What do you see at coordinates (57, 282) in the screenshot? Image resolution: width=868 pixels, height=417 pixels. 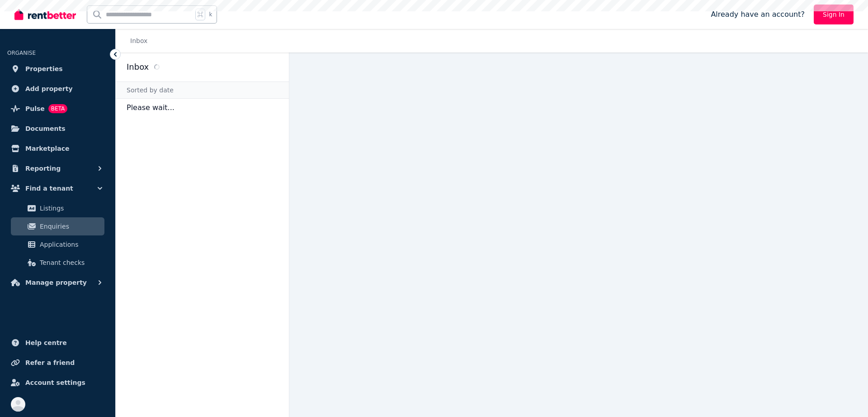 I see `button: Manage property` at bounding box center [57, 282].